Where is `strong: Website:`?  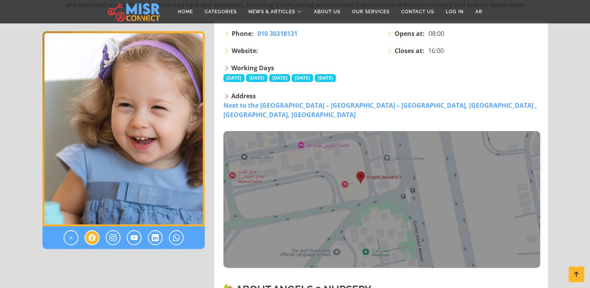 strong: Website: is located at coordinates (245, 51).